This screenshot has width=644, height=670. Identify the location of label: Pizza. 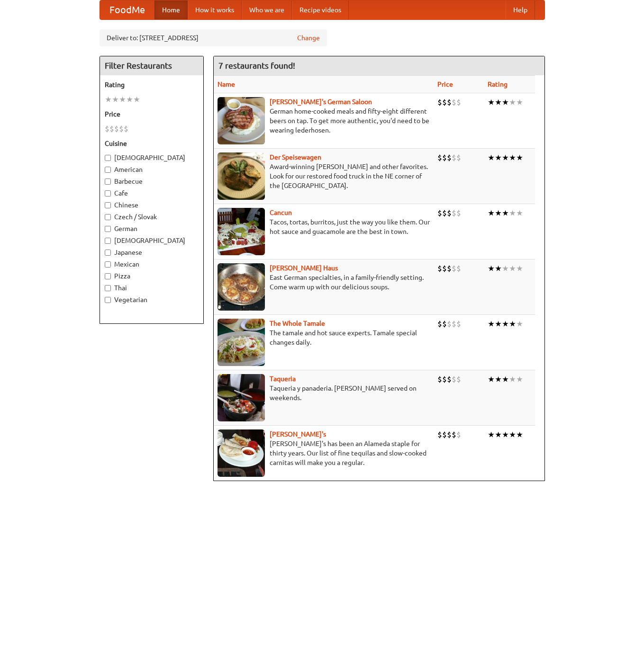
(152, 276).